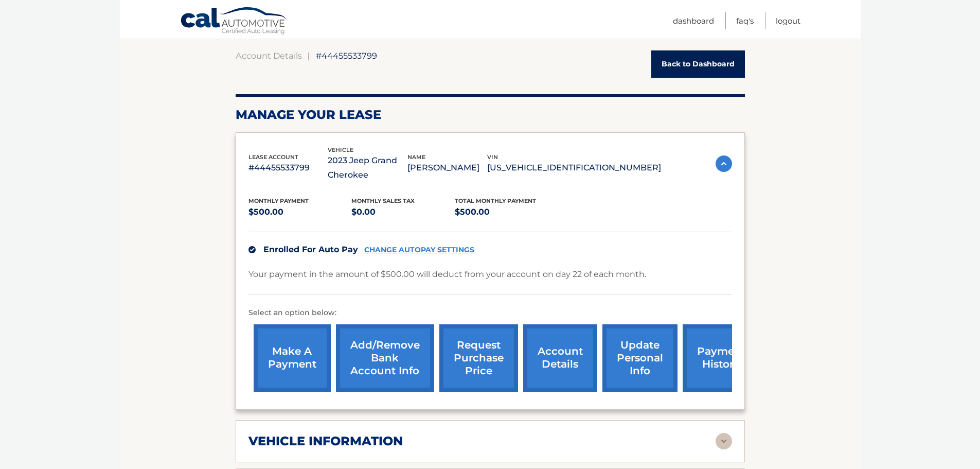  What do you see at coordinates (420, 249) in the screenshot?
I see `a: CHANGE AUTOPAY SETTINGS` at bounding box center [420, 249].